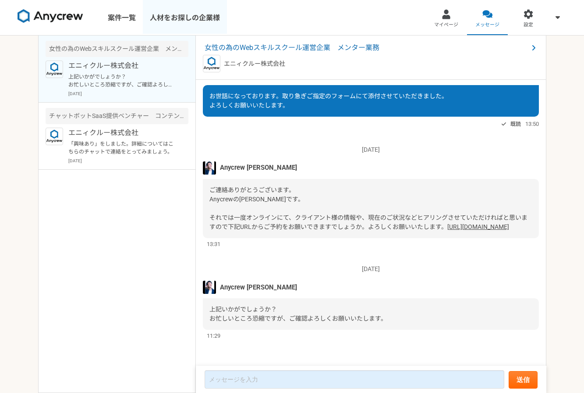 This screenshot has width=584, height=393. I want to click on span: マイページ, so click(446, 25).